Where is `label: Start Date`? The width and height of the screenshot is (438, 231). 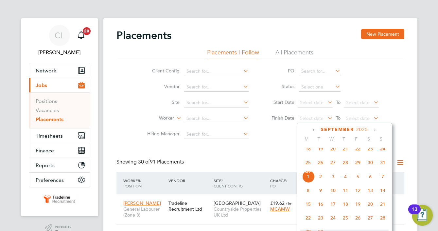
label: Start Date is located at coordinates (280, 102).